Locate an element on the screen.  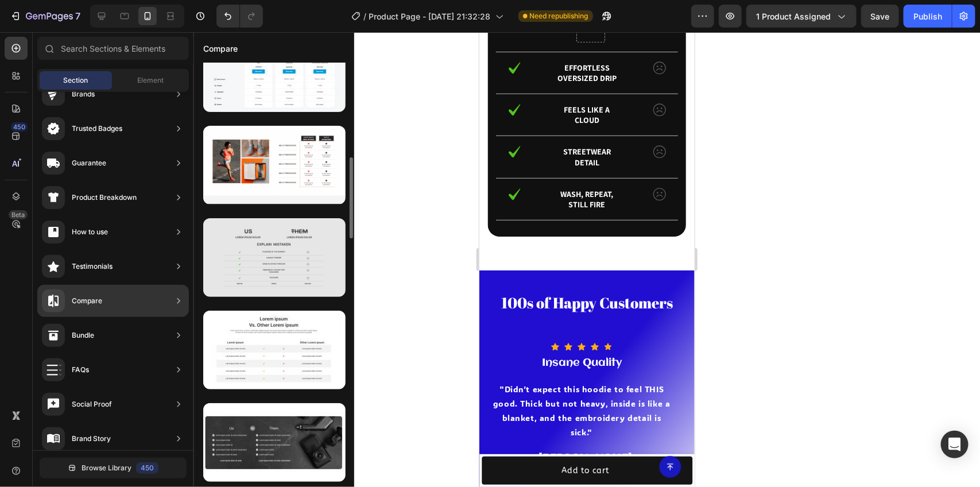
div: Guarantee is located at coordinates (89, 163).